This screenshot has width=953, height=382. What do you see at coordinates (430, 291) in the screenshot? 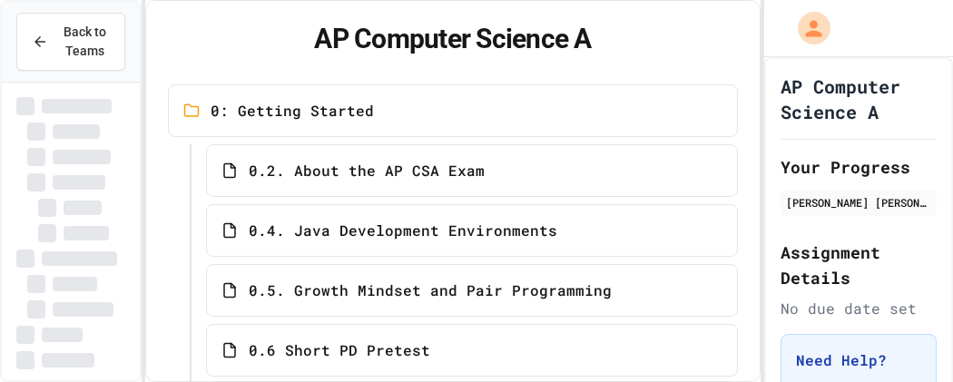
I see `span: 0.5. Growth Mindset and Pair Programming` at bounding box center [430, 291].